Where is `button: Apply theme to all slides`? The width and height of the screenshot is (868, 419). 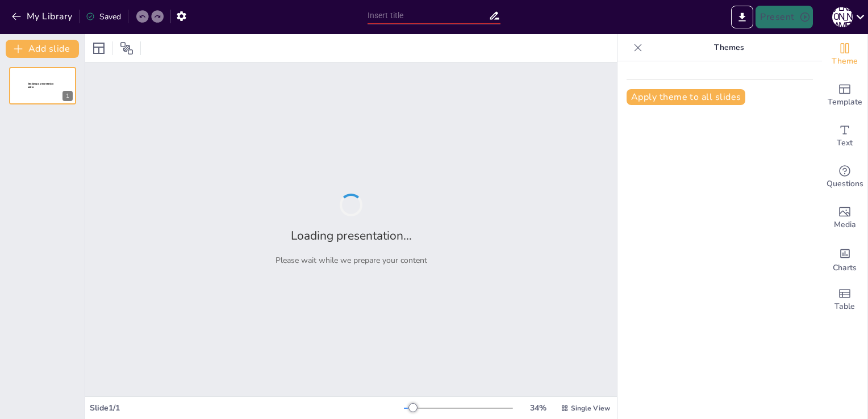
button: Apply theme to all slides is located at coordinates (685, 97).